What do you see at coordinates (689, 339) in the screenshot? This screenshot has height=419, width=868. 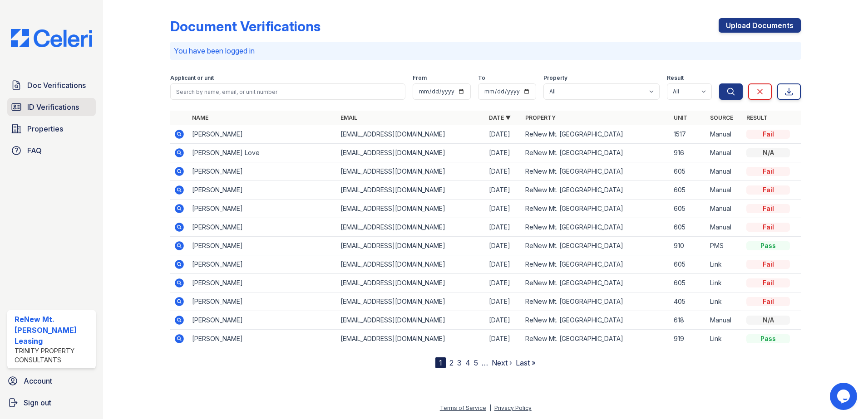 I see `td: 919` at bounding box center [689, 339].